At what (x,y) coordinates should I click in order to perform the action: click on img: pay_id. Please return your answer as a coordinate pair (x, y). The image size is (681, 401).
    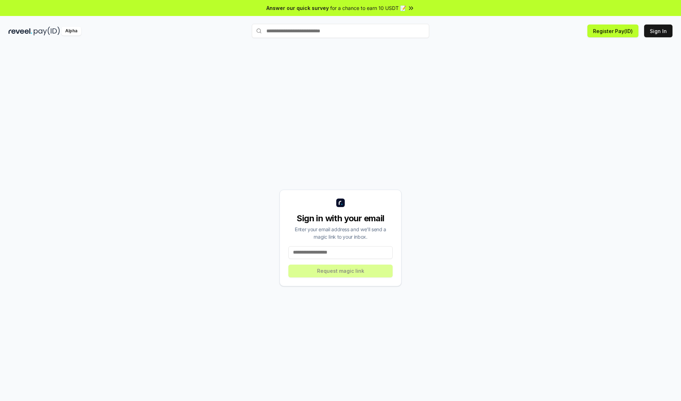
    Looking at the image, I should click on (47, 31).